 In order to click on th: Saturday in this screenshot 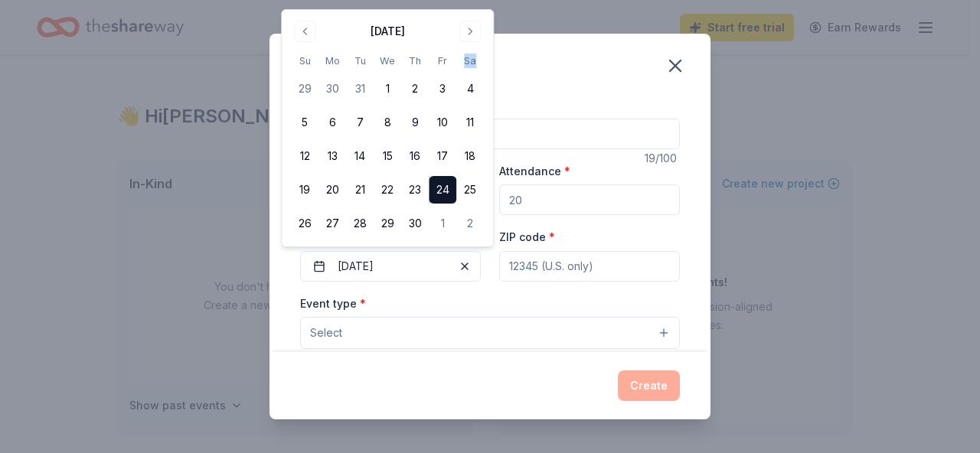, I will do `click(470, 61)`.